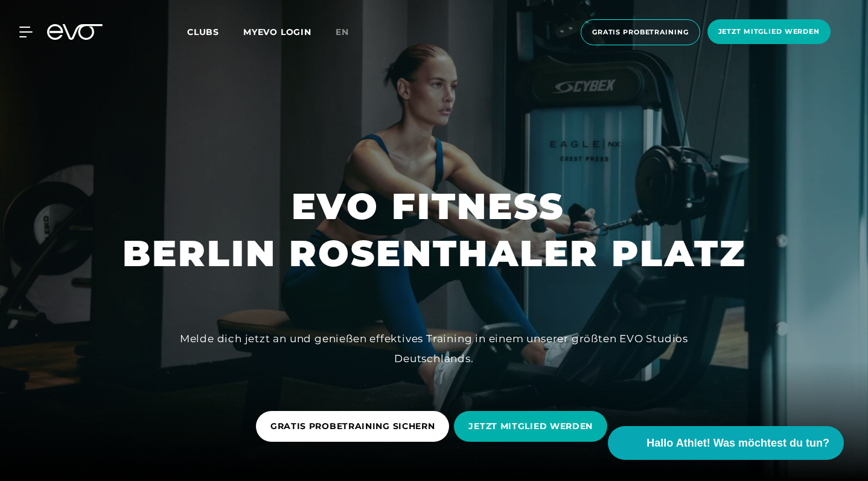 The width and height of the screenshot is (868, 481). I want to click on span: Jetzt Mitglied werden, so click(769, 32).